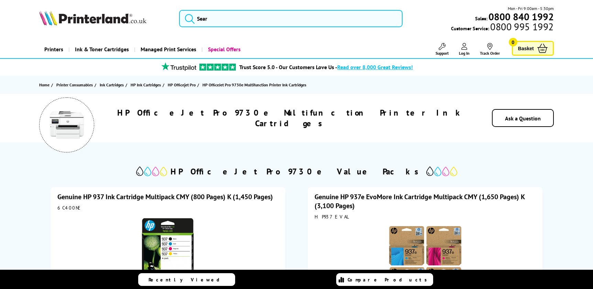  What do you see at coordinates (522, 17) in the screenshot?
I see `b: 0800 840 1992` at bounding box center [522, 17].